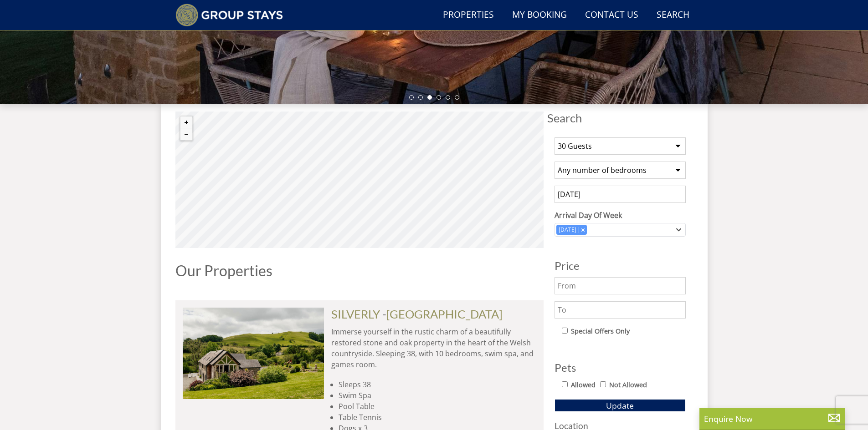 This screenshot has width=868, height=430. Describe the element at coordinates (620, 406) in the screenshot. I see `span: Update` at that location.